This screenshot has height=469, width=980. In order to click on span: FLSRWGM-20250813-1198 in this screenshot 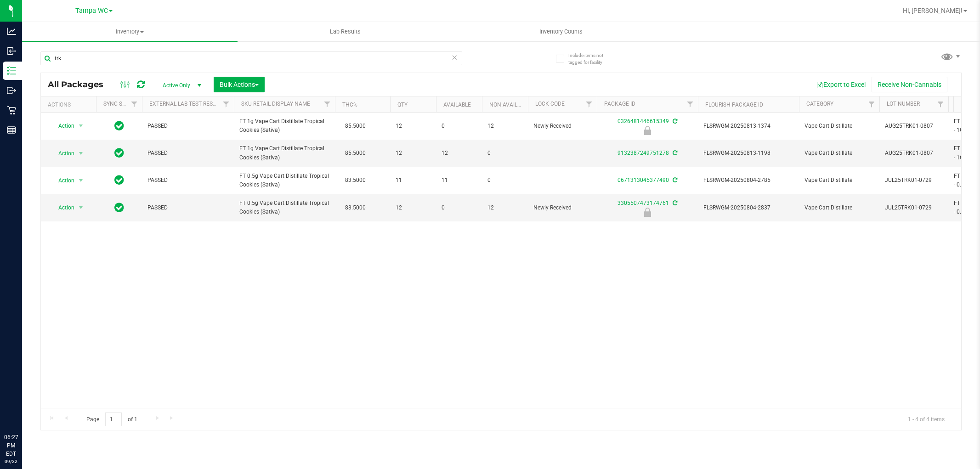, I will do `click(749, 153)`.